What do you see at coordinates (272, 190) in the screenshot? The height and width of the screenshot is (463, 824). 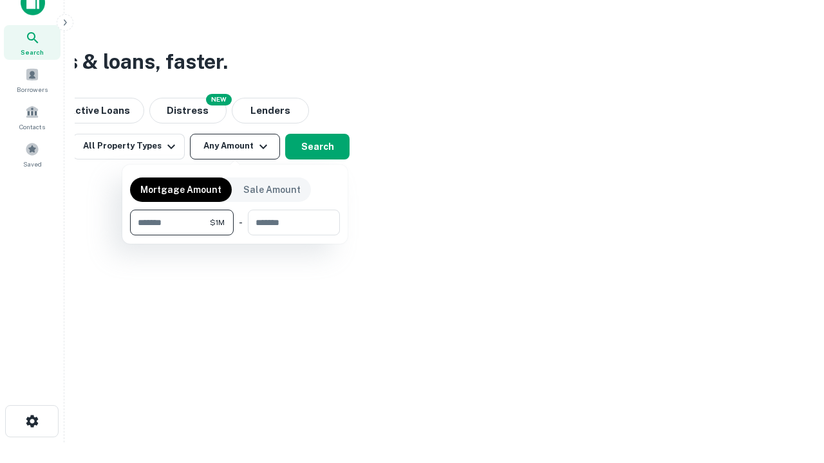 I see `p: Sale Amount` at bounding box center [272, 190].